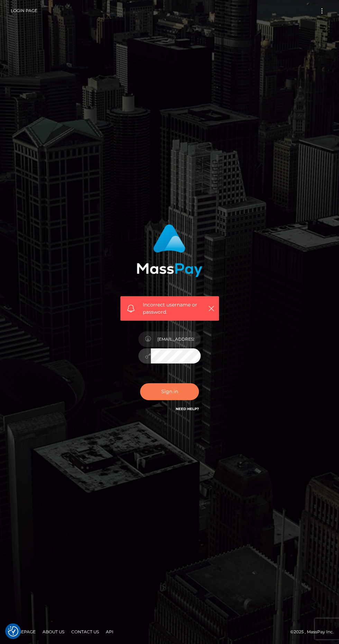  I want to click on input: Username..., so click(176, 339).